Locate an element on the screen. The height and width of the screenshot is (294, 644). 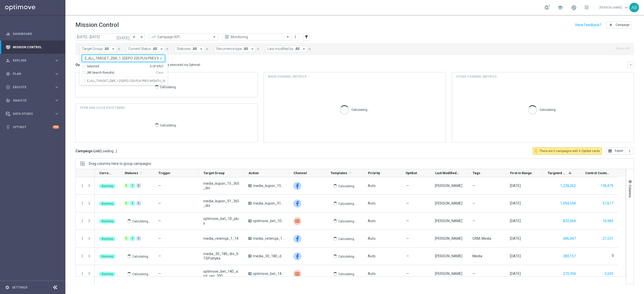
div: Wojciech Witek is located at coordinates (449, 239).